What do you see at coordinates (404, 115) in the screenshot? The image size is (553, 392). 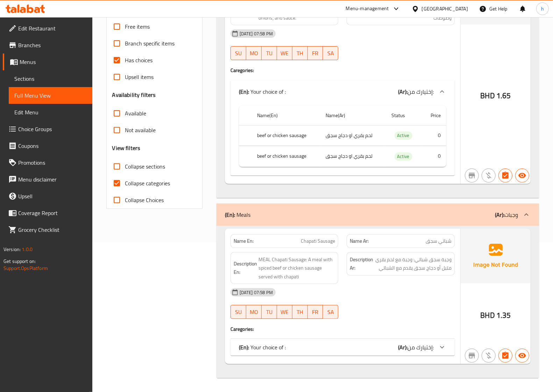 I see `th: Status` at bounding box center [404, 115].